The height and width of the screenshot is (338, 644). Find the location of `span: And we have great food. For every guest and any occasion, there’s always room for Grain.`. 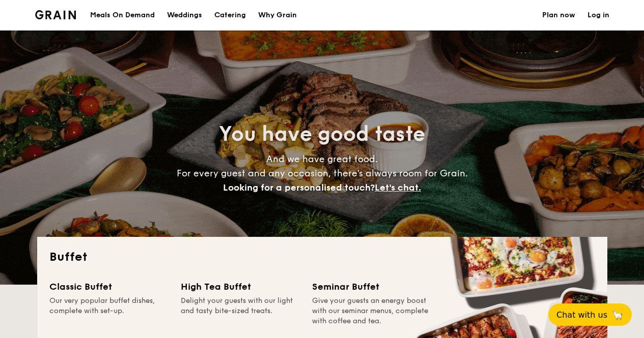

span: And we have great food. For every guest and any occasion, there’s always room for Grain. is located at coordinates (322, 173).